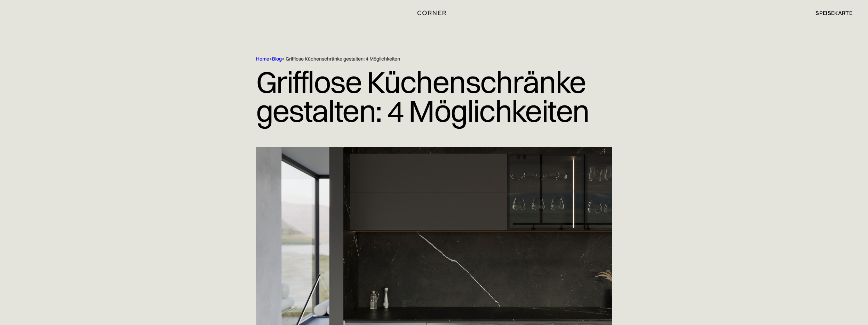 Image resolution: width=868 pixels, height=325 pixels. I want to click on div: Speisekarte, so click(831, 13).